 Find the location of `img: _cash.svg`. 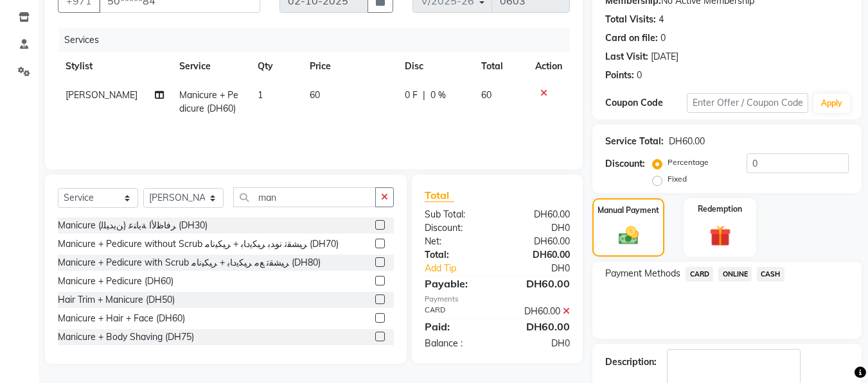

img: _cash.svg is located at coordinates (628, 236).